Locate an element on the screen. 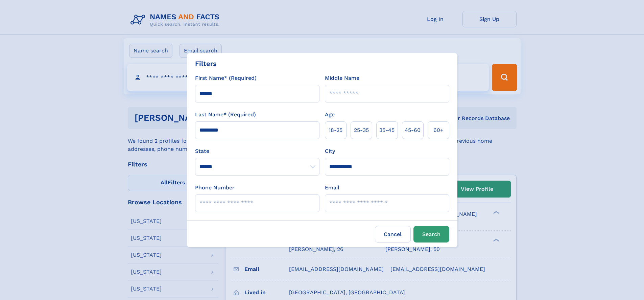 This screenshot has height=300, width=644. label: Email is located at coordinates (332, 188).